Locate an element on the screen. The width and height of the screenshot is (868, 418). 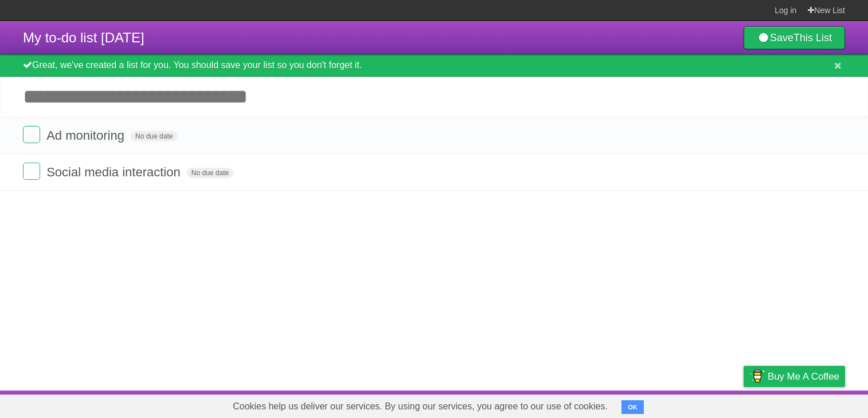
a: Privacy is located at coordinates (744, 405).